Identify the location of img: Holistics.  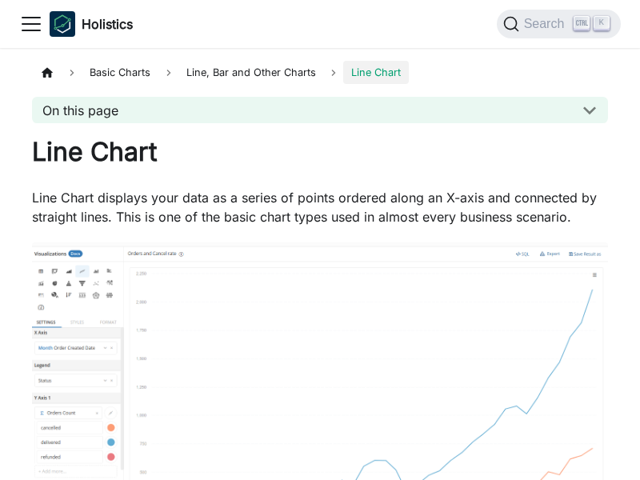
(62, 24).